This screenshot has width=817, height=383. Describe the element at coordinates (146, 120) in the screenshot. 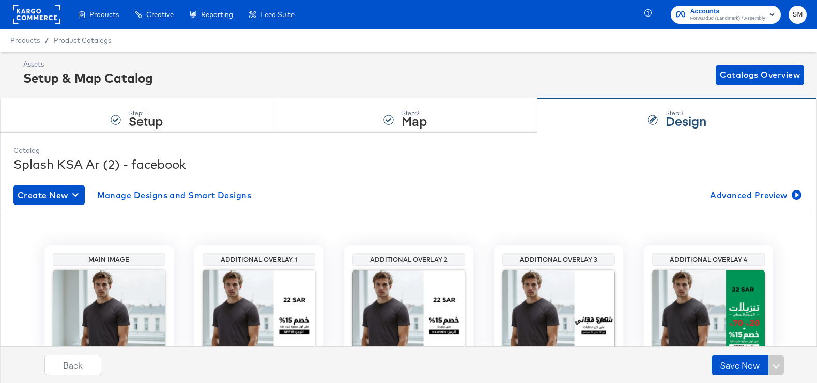

I see `strong: Setup` at that location.